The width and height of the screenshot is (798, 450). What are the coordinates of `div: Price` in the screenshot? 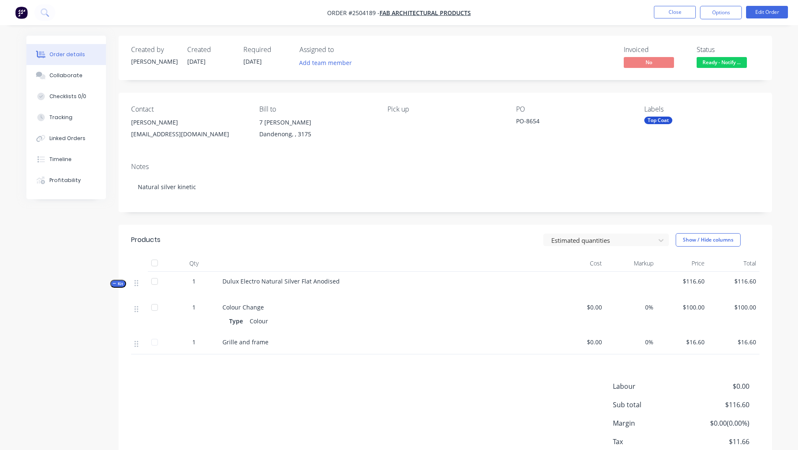 It's located at (683, 263).